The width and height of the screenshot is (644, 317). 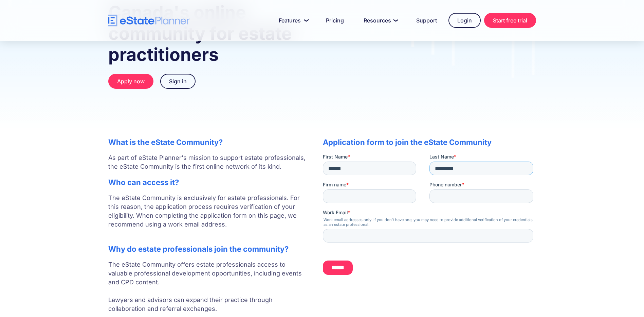 What do you see at coordinates (209, 162) in the screenshot?
I see `p: As part of eState Planner's mission to support estate professionals, the eState Community is the ...` at bounding box center [209, 162].